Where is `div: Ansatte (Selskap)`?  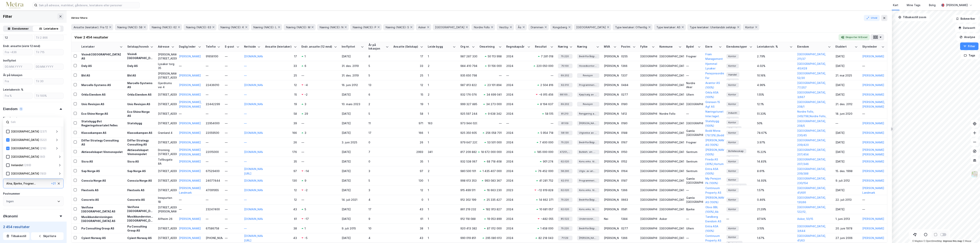
div: Ansatte (Selskap) is located at coordinates (406, 47).